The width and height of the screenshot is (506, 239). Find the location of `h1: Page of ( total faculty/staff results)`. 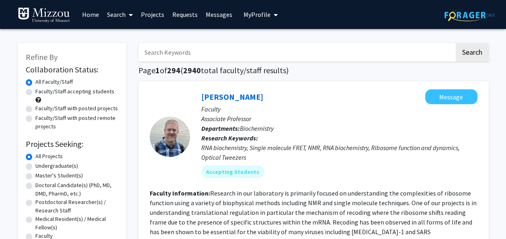

h1: Page of ( total faculty/staff results) is located at coordinates (313, 70).